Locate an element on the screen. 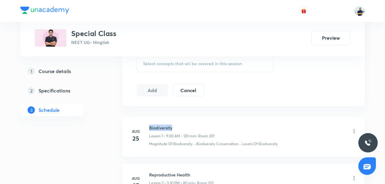 Image resolution: width=385 pixels, height=184 pixels. h5: Specifications is located at coordinates (54, 91).